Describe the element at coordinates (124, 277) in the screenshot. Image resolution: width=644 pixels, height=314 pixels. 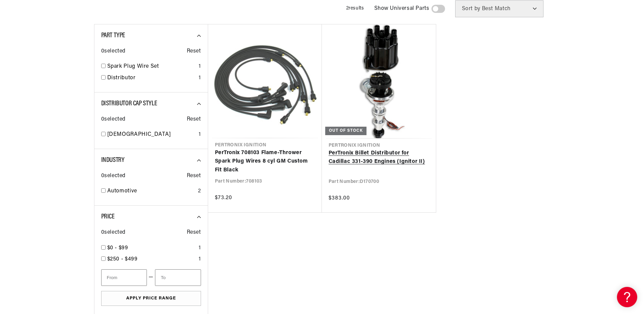
I see `input: From` at that location.